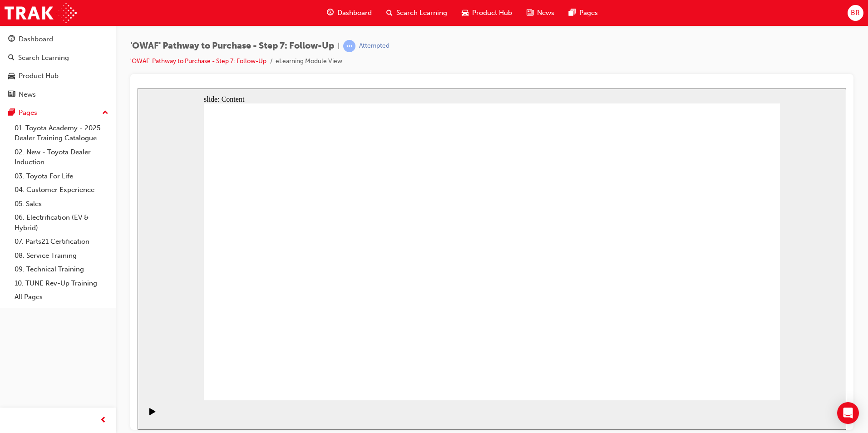 The height and width of the screenshot is (433, 868). What do you see at coordinates (61, 133) in the screenshot?
I see `a: 01. Toyota Academy - 2025 Dealer Training Catalogue` at bounding box center [61, 133].